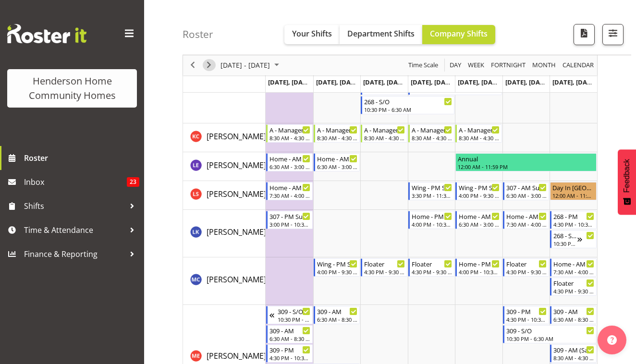  Describe the element at coordinates (312, 34) in the screenshot. I see `span: Your Shifts` at that location.